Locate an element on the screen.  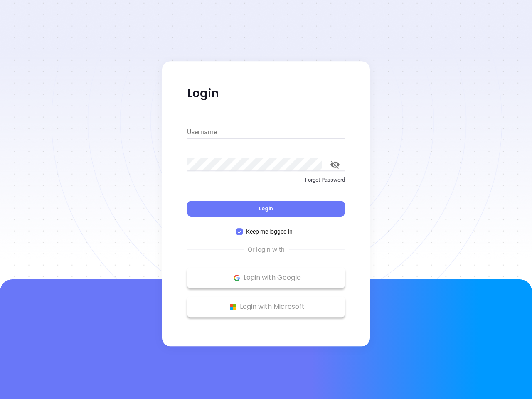
p: Forgot Password is located at coordinates (266, 180).